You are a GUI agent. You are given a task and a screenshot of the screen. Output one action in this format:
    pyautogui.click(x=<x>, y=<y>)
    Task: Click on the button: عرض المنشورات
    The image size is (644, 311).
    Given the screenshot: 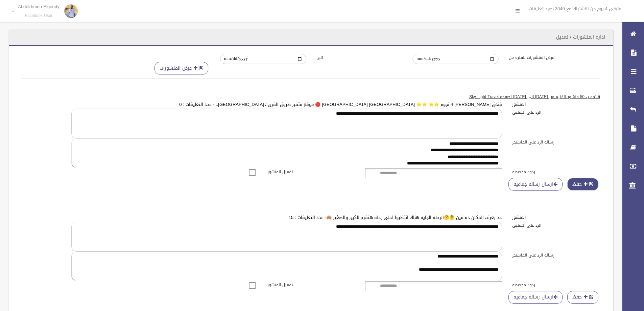 What is the action you would take?
    pyautogui.click(x=181, y=68)
    